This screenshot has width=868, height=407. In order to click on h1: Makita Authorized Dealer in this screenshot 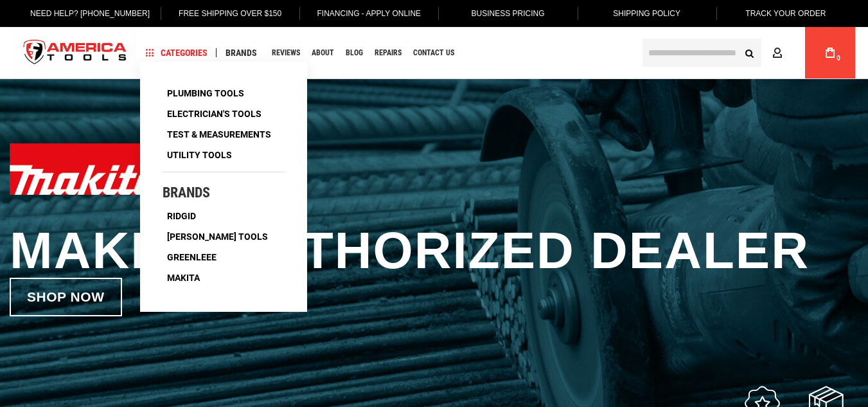, I will do `click(434, 251)`.